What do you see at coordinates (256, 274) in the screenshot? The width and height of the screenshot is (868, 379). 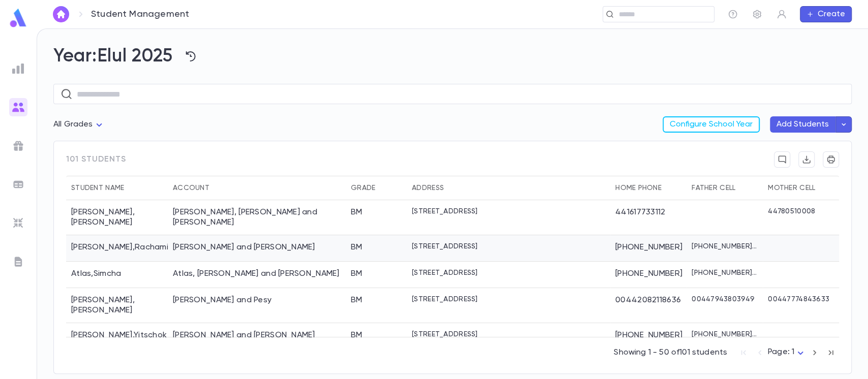 I see `div: Atlas, Yosef and Sora` at bounding box center [256, 274].